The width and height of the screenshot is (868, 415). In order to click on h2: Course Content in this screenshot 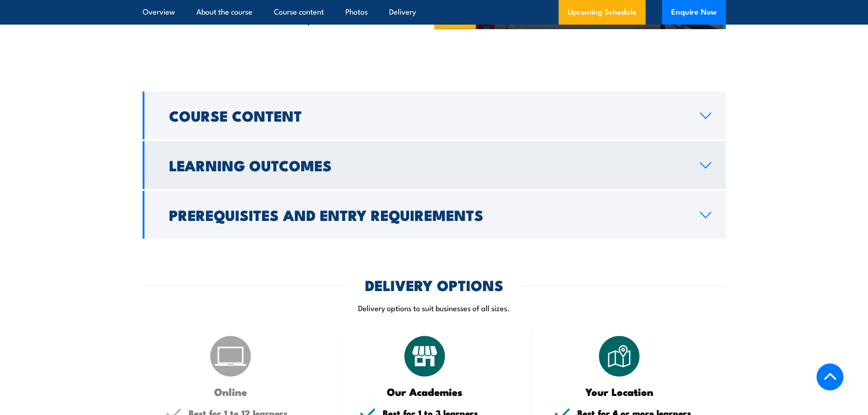, I will do `click(427, 115)`.